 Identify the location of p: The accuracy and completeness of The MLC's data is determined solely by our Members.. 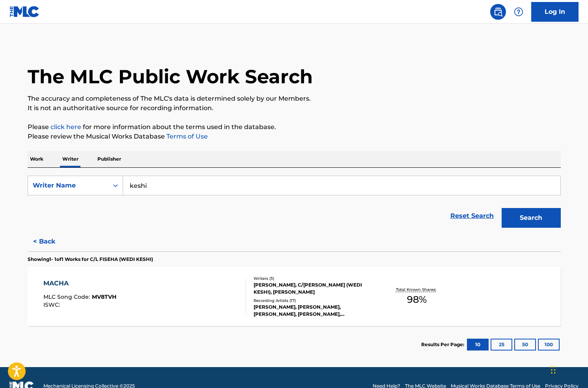
(294, 98).